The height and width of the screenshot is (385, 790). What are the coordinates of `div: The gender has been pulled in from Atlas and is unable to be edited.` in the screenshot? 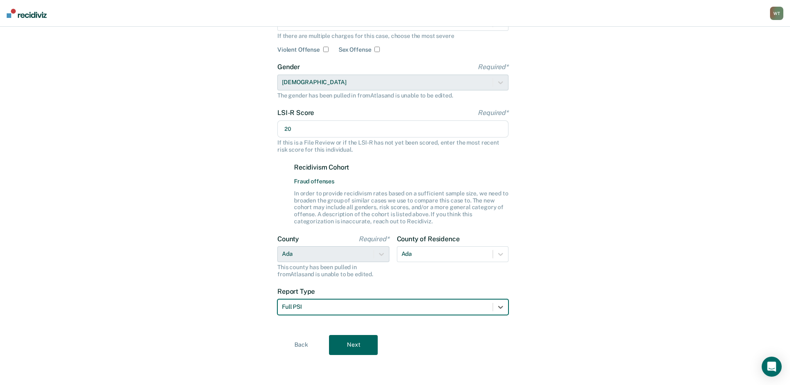 It's located at (393, 95).